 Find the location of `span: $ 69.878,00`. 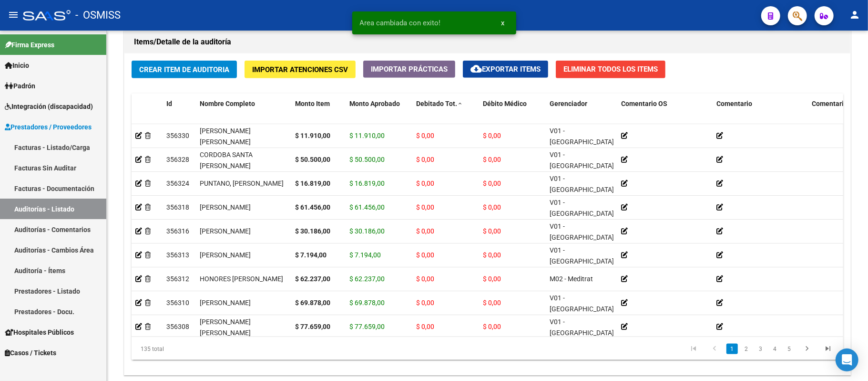

span: $ 69.878,00 is located at coordinates (367, 303).